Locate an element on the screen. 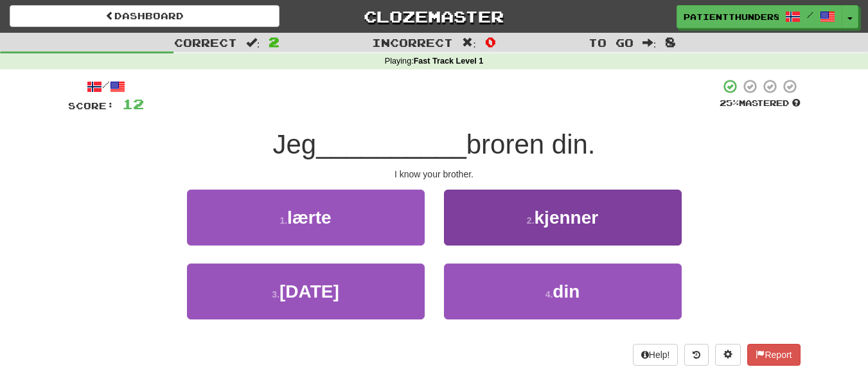  span: Jeg is located at coordinates (294, 144).